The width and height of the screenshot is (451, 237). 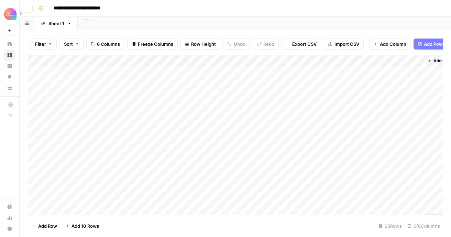 What do you see at coordinates (10, 55) in the screenshot?
I see `a: Browse` at bounding box center [10, 55].